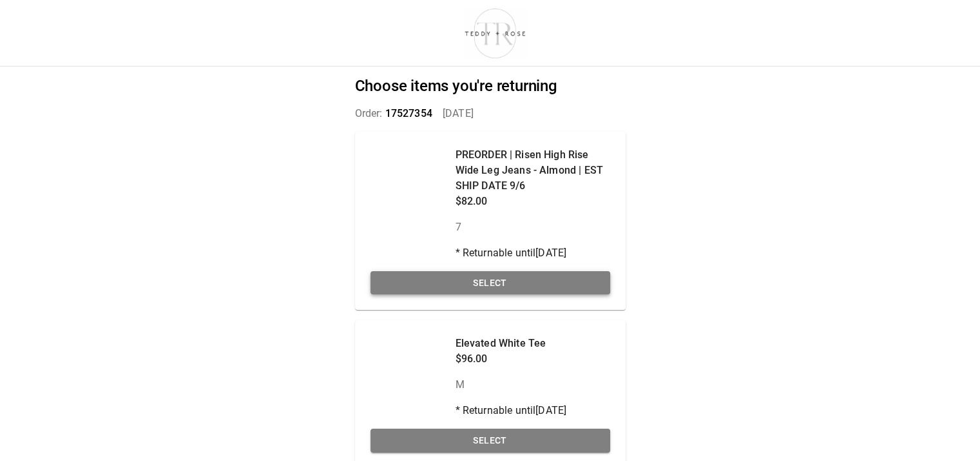 The image size is (980, 461). What do you see at coordinates (533, 170) in the screenshot?
I see `p: PREORDER | Risen High Rise Wide Leg Jeans - Almond | EST SHIP DATE 9/6` at bounding box center [533, 170].